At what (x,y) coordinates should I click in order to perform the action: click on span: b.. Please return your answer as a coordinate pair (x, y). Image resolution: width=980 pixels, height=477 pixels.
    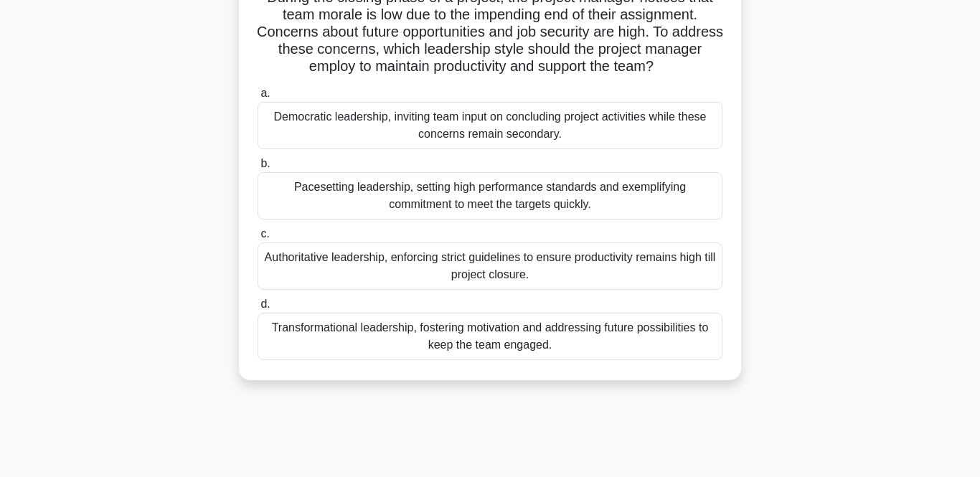
    Looking at the image, I should click on (265, 163).